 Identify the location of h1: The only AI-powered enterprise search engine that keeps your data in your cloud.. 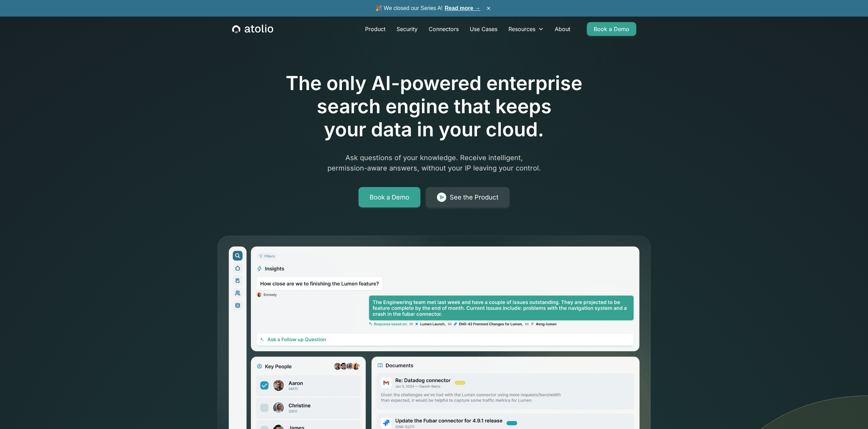
(434, 107).